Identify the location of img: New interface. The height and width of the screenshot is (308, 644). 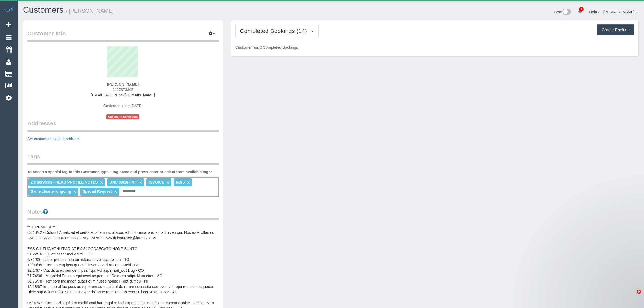
(566, 12).